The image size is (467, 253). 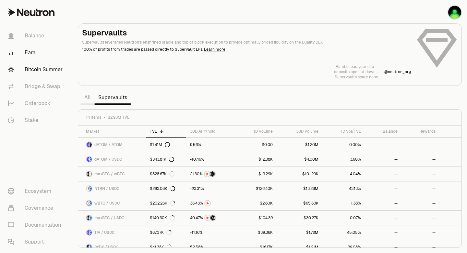 I want to click on a: 3.60%, so click(x=344, y=159).